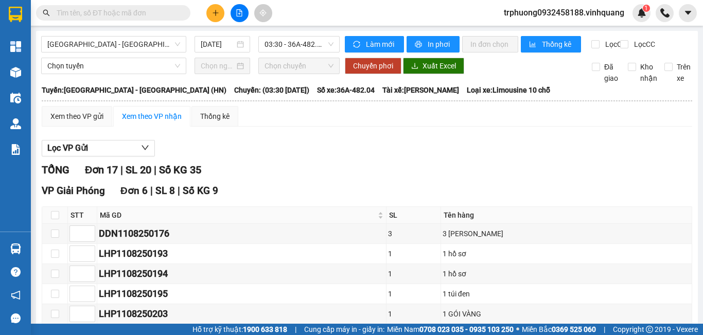 This screenshot has width=703, height=335. I want to click on span: Loại xe: Limousine 10 chỗ, so click(508, 90).